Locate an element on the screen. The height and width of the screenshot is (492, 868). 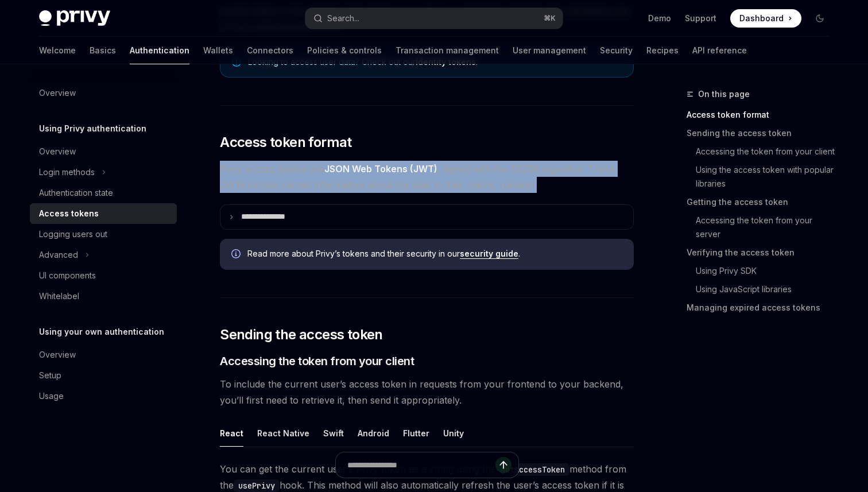
button: Unity is located at coordinates (453, 433).